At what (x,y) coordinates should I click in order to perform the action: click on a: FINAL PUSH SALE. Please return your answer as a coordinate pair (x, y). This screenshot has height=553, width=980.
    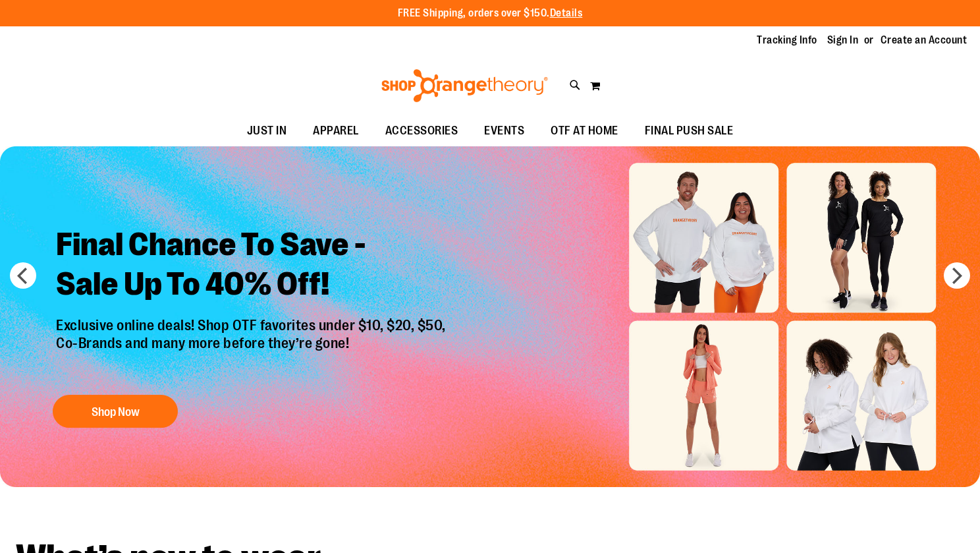
    Looking at the image, I should click on (689, 131).